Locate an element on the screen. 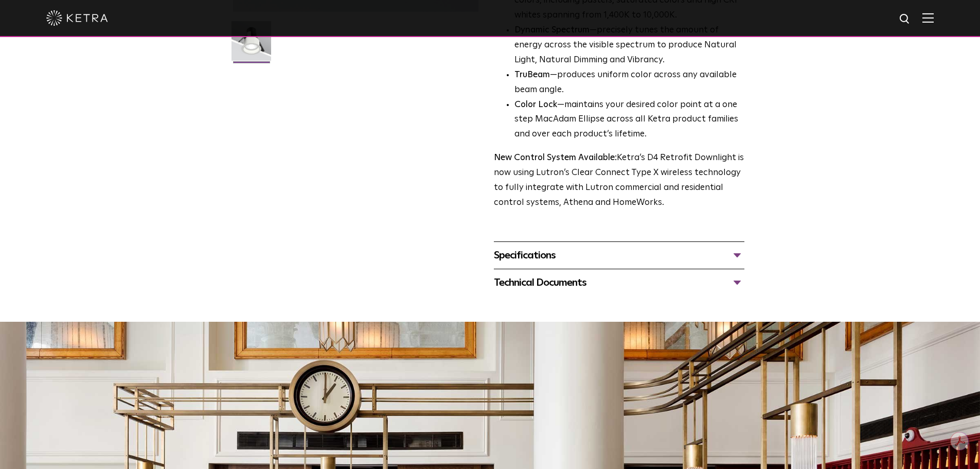 Image resolution: width=980 pixels, height=469 pixels. img: search icon is located at coordinates (906, 19).